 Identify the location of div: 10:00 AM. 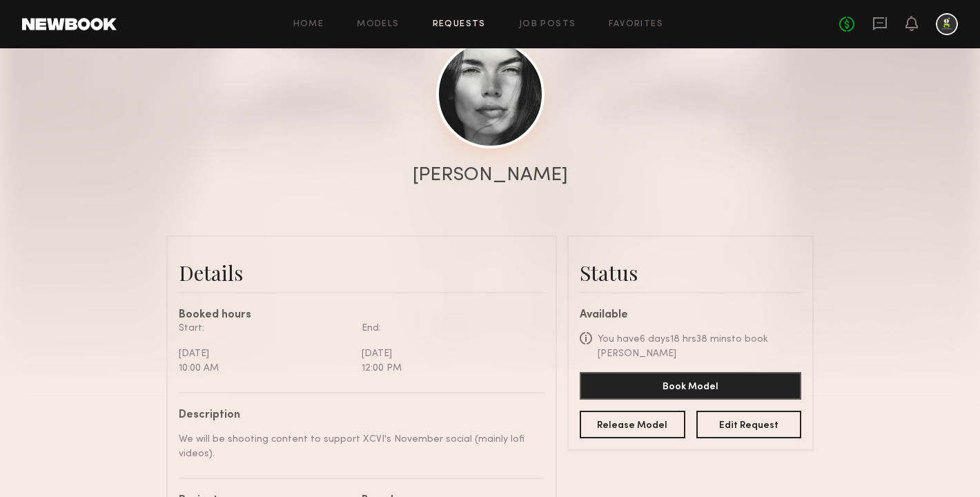
(265, 368).